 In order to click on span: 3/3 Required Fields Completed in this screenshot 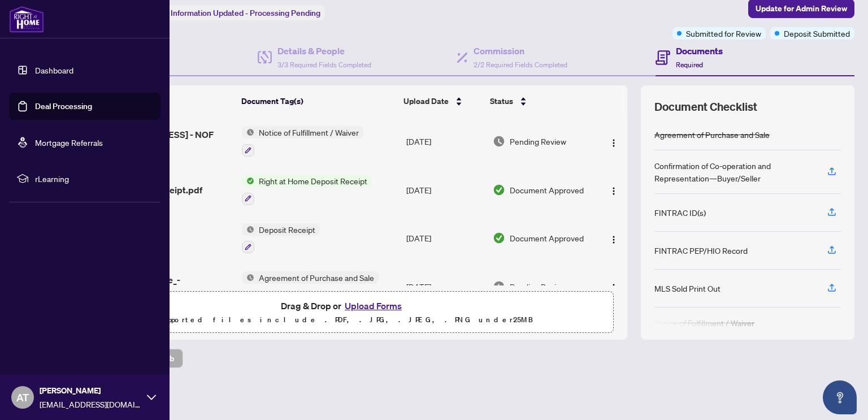, I will do `click(325, 64)`.